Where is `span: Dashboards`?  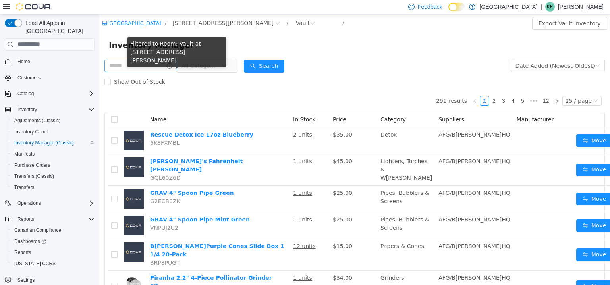 span: Dashboards is located at coordinates (30, 241).